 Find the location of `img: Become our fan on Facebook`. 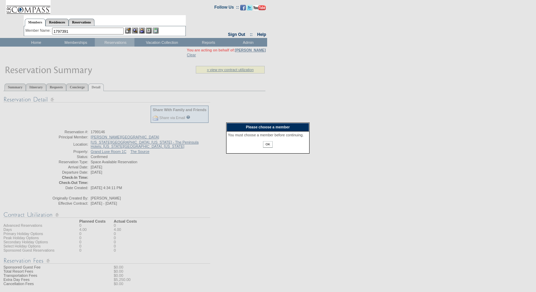

img: Become our fan on Facebook is located at coordinates (243, 8).